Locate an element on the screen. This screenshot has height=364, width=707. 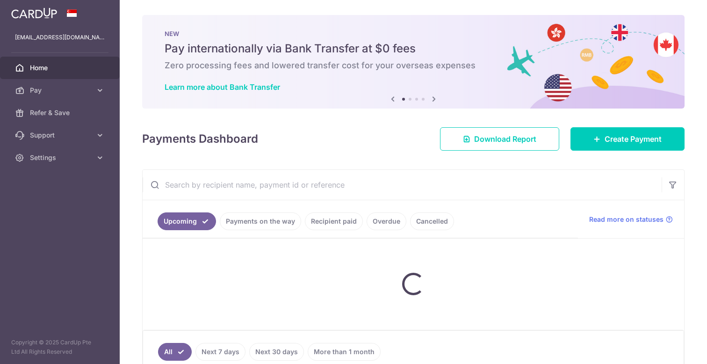
a: All is located at coordinates (175, 352).